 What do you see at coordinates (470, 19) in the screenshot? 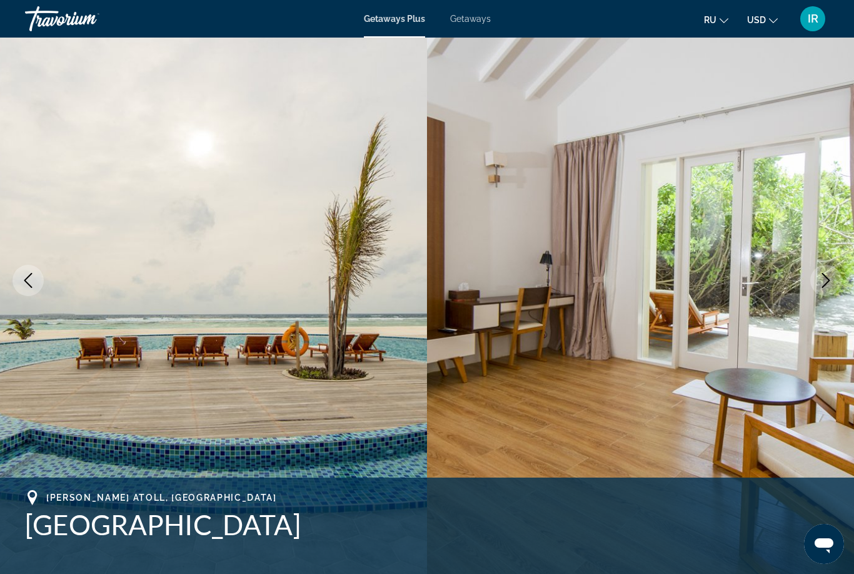
I see `span: Getaways` at bounding box center [470, 19].